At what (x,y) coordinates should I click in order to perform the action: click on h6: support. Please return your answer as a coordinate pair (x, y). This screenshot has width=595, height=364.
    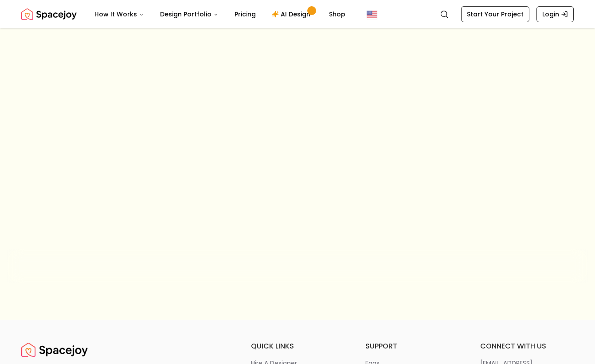
    Looking at the image, I should click on (412, 346).